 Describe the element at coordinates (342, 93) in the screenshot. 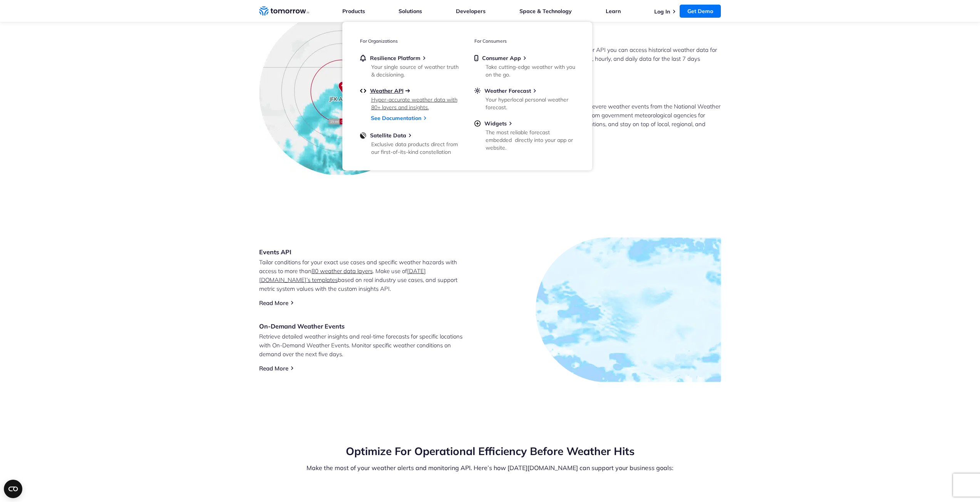

I see `img: Group-40397.jpg` at that location.